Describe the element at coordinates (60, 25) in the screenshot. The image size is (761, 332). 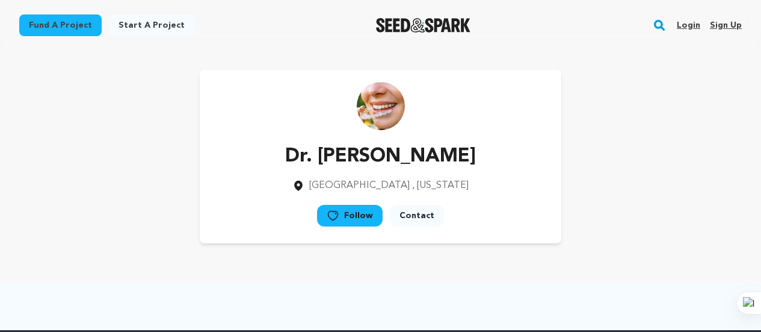
I see `a: Fund a project` at that location.